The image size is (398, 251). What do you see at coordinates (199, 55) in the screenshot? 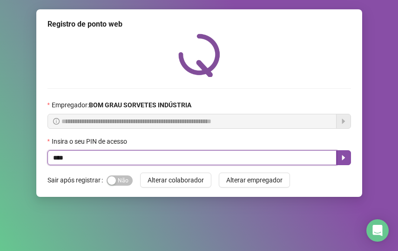
I see `img: QRPoint` at bounding box center [199, 55].